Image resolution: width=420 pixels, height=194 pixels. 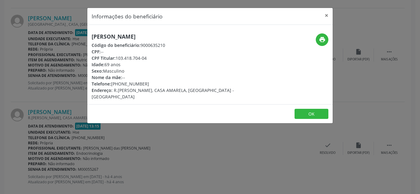 I want to click on div: 9000635210, so click(x=169, y=45).